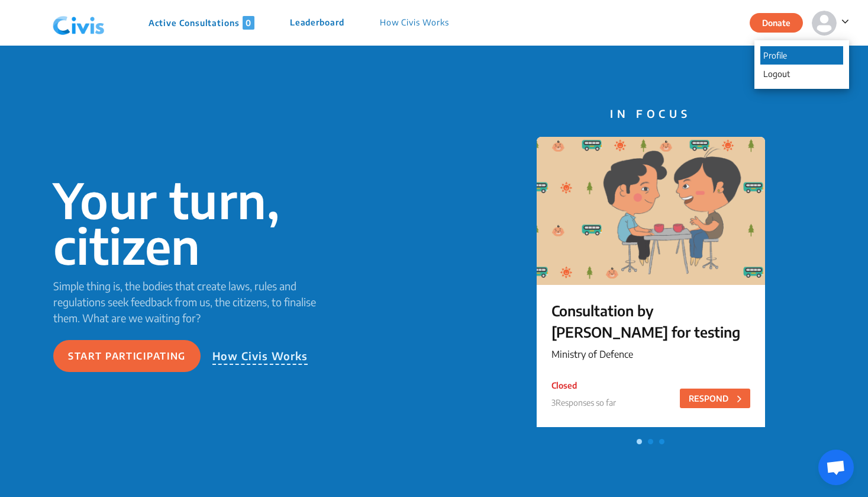  Describe the element at coordinates (248, 22) in the screenshot. I see `span: 0` at that location.